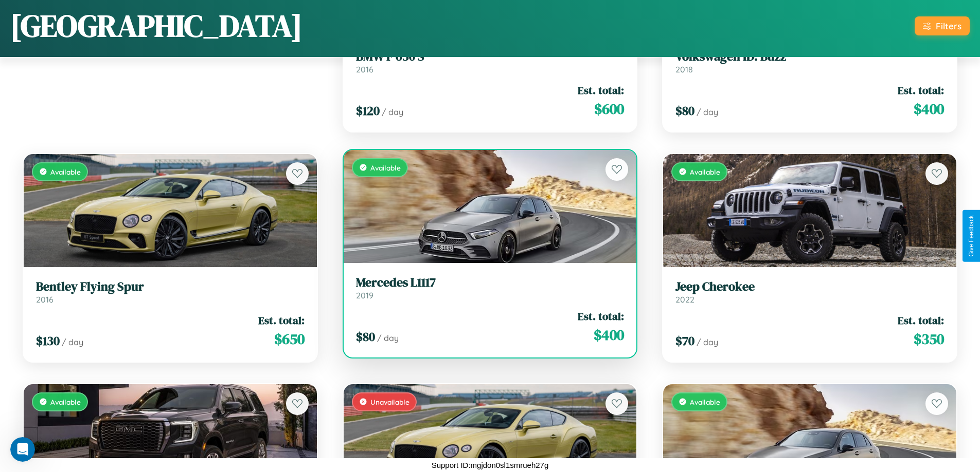 This screenshot has height=472, width=980. Describe the element at coordinates (929, 339) in the screenshot. I see `span: $ 350` at that location.